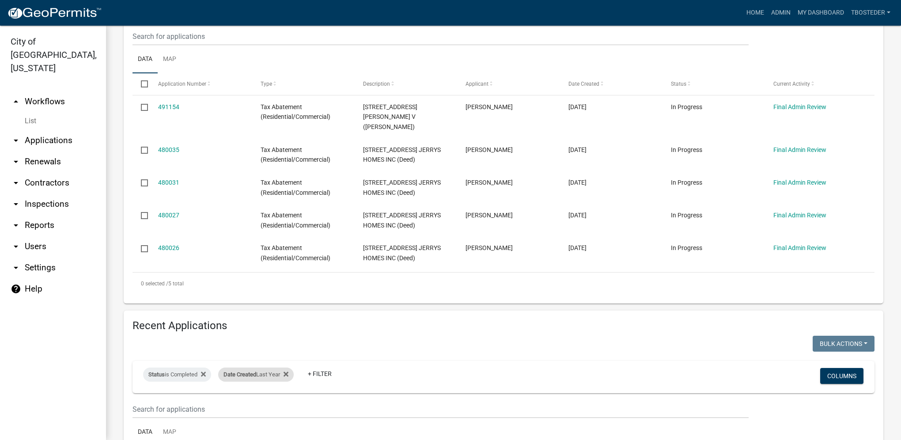  Describe the element at coordinates (611, 84) in the screenshot. I see `datatable-header-cell: Date Created` at that location.